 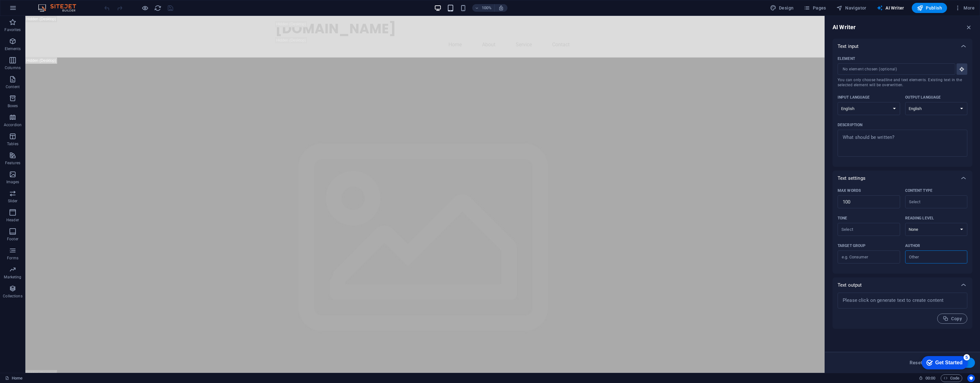 I want to click on p: Text output, so click(x=850, y=286).